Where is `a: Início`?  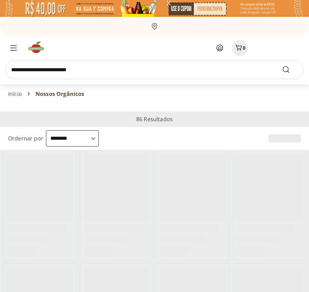 a: Início is located at coordinates (15, 94).